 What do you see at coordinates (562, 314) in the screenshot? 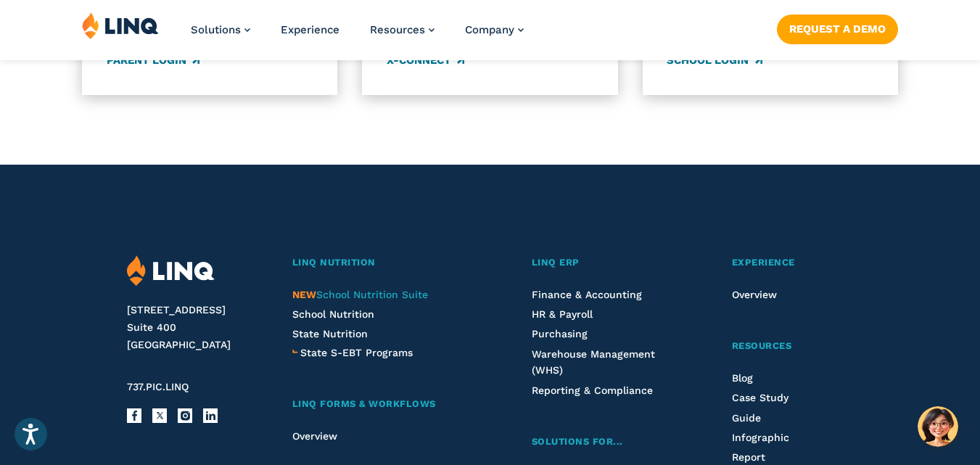
I see `span: HR & Payroll` at bounding box center [562, 314].